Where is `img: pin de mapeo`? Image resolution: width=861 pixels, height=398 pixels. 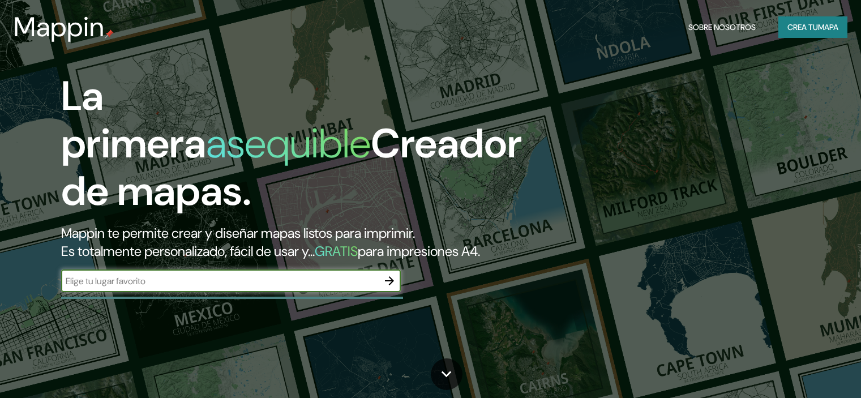
img: pin de mapeo is located at coordinates (109, 34).